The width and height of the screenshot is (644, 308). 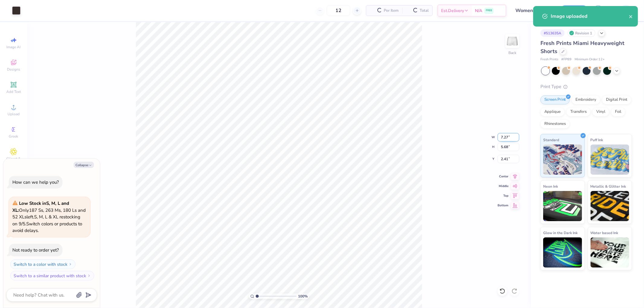 I want to click on span: FREE, so click(x=489, y=10).